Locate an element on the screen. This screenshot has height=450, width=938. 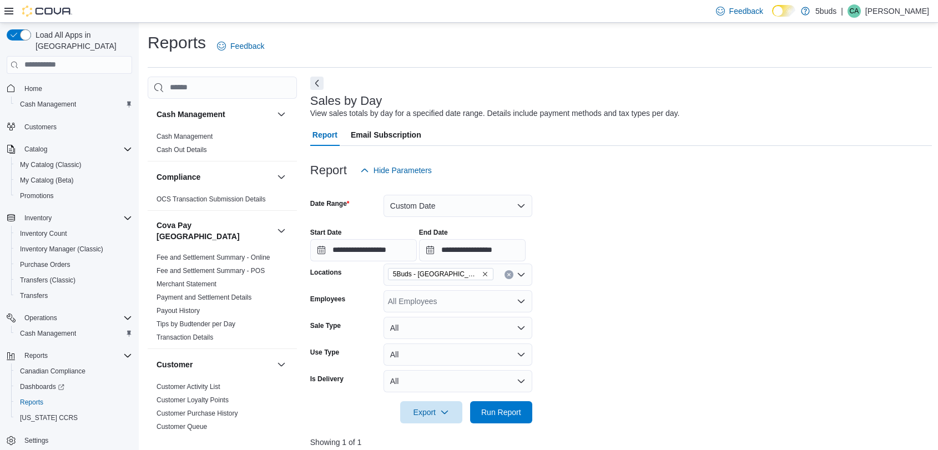
span: 5Buds - Weyburn is located at coordinates (441, 274).